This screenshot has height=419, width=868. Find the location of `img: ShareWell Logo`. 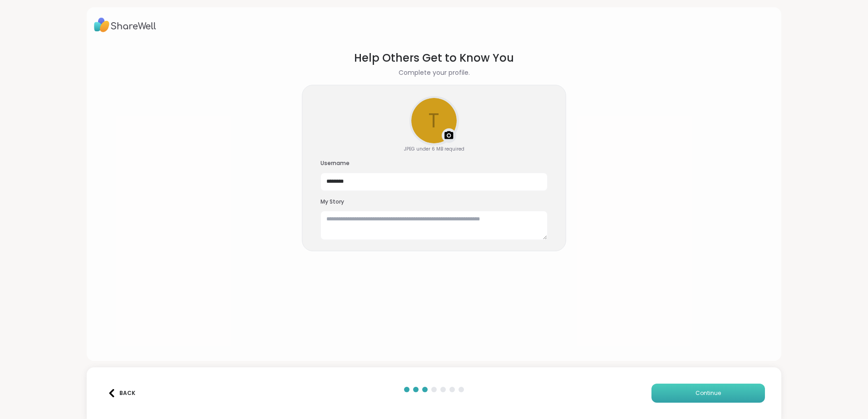

img: ShareWell Logo is located at coordinates (125, 25).